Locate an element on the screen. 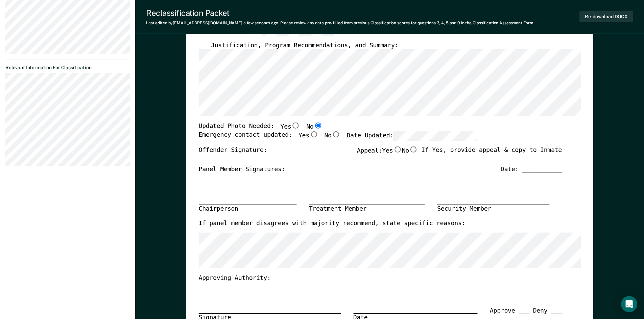  div: Panel Member Signatures: is located at coordinates (241, 170).